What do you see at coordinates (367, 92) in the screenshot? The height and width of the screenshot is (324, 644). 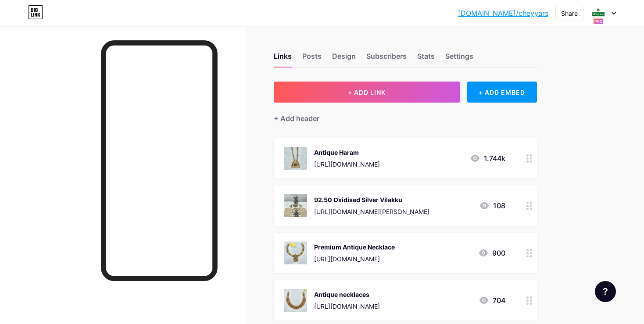 I see `span: + ADD LINK` at bounding box center [367, 92].